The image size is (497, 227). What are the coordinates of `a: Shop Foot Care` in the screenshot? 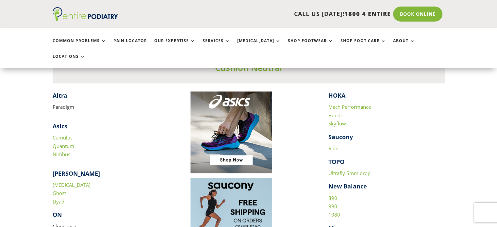 It's located at (363, 45).